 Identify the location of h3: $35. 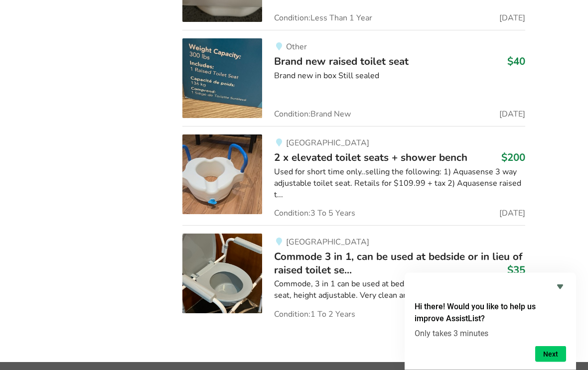
(516, 271).